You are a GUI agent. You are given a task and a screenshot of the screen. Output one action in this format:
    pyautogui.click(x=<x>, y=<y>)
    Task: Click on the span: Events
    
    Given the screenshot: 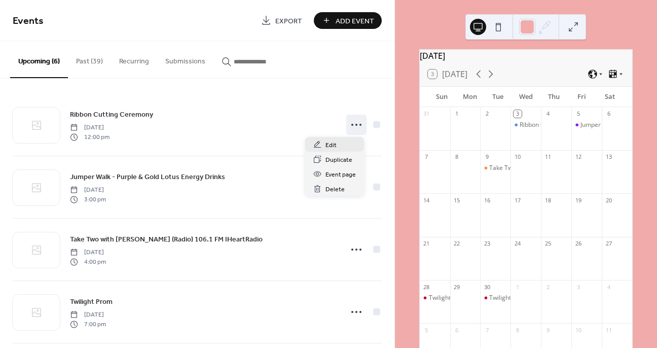 What is the action you would take?
    pyautogui.click(x=28, y=21)
    